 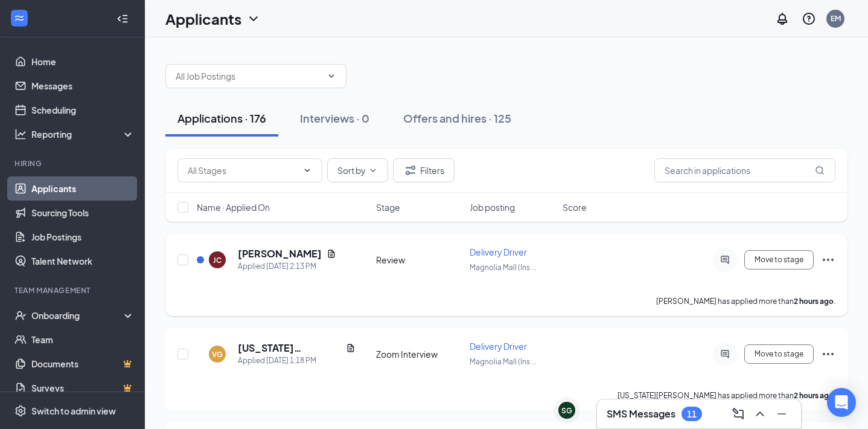 What do you see at coordinates (249, 76) in the screenshot?
I see `input: All Job Postings` at bounding box center [249, 76].